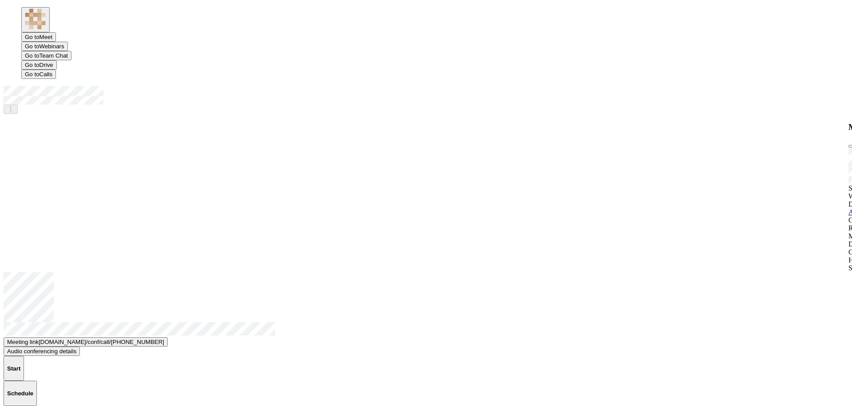 Image resolution: width=852 pixels, height=406 pixels. What do you see at coordinates (426, 95) in the screenshot?
I see `div: Open menu` at bounding box center [426, 95].